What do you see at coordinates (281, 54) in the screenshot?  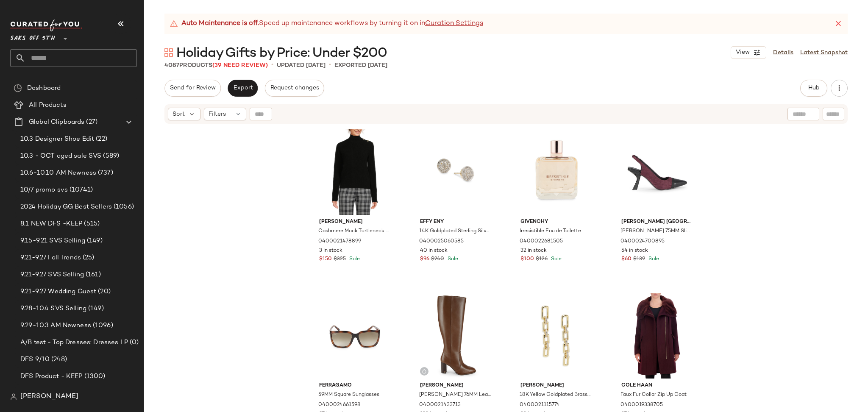 I see `span: Holiday Gifts by Price: Under $200` at bounding box center [281, 54].